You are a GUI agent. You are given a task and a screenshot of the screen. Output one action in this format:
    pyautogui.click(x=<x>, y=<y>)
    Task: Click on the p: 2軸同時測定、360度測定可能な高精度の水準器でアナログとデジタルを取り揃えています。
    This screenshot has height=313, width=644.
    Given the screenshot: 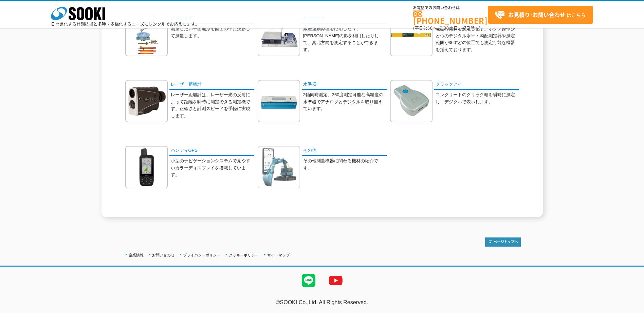 What is the action you would take?
    pyautogui.click(x=345, y=102)
    